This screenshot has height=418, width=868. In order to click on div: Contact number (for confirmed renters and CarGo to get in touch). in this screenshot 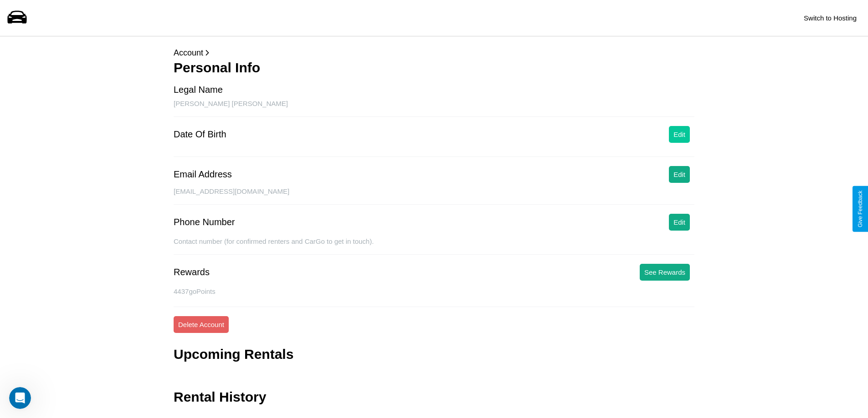, I will do `click(434, 246)`.